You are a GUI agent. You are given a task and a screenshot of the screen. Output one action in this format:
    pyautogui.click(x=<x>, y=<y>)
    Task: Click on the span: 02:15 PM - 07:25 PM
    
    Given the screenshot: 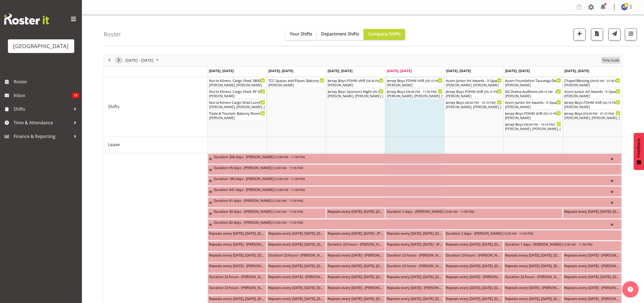 What is the action you would take?
    pyautogui.click(x=618, y=102)
    